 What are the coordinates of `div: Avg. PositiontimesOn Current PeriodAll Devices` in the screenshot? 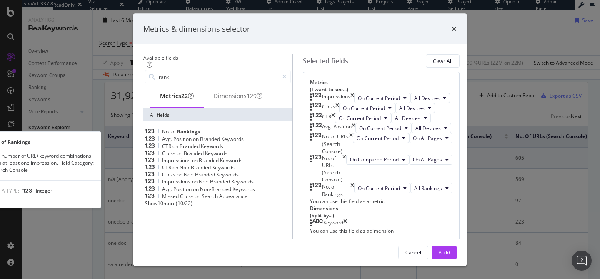 It's located at (381, 128).